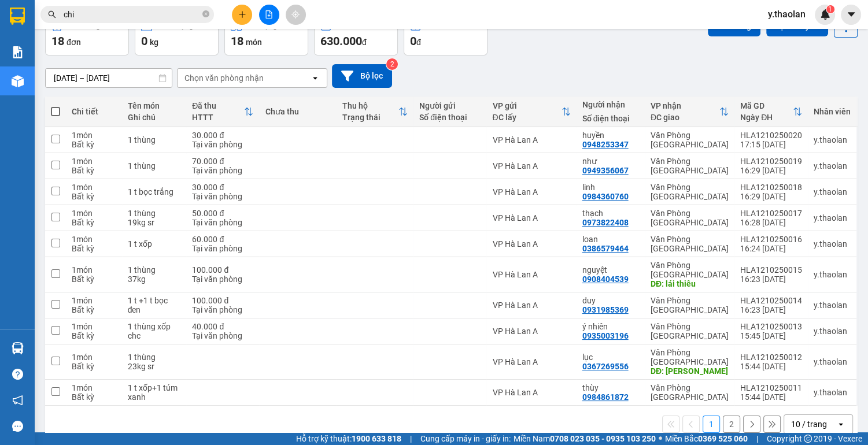 This screenshot has height=445, width=868. What do you see at coordinates (297, 112) in the screenshot?
I see `div: Chưa thu` at bounding box center [297, 112].